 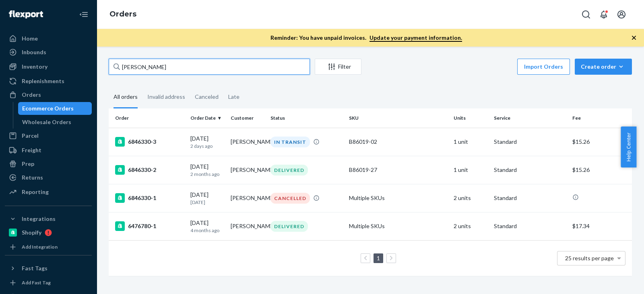 What do you see at coordinates (149, 170) in the screenshot?
I see `div: 6846330-2` at bounding box center [149, 170].